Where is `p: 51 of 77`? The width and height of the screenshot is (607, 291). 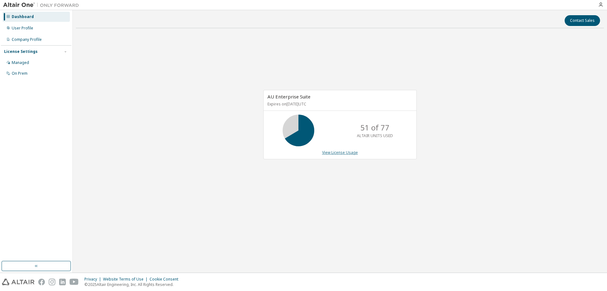
p: 51 of 77 is located at coordinates (375, 127).